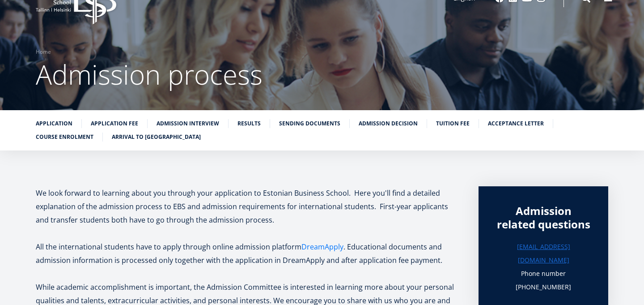 The height and width of the screenshot is (305, 644). What do you see at coordinates (516, 124) in the screenshot?
I see `a: Acceptance letter` at bounding box center [516, 124].